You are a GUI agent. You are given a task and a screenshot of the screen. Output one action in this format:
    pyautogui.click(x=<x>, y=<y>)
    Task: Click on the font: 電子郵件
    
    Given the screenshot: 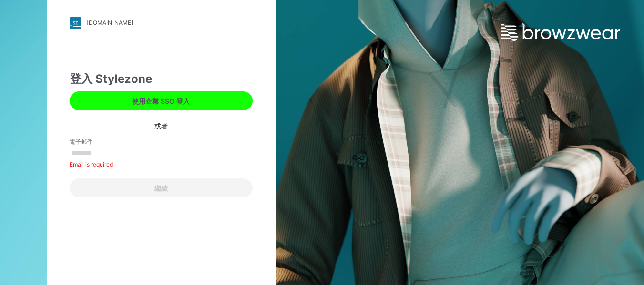 What is the action you would take?
    pyautogui.click(x=81, y=141)
    